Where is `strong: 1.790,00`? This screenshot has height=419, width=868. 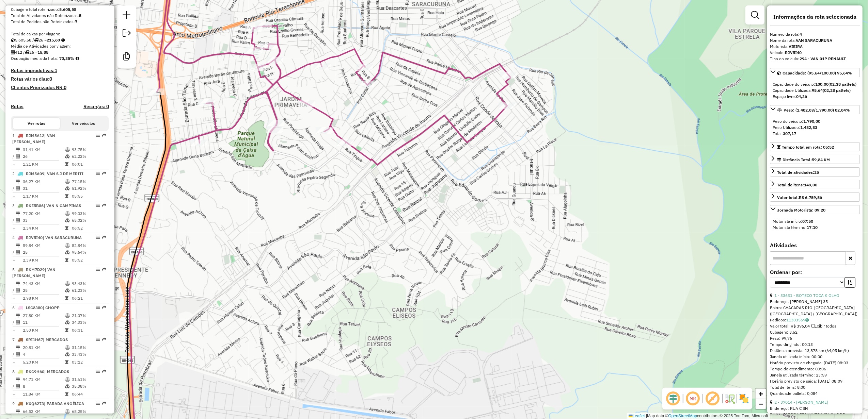 strong: 1.790,00 is located at coordinates (812, 121).